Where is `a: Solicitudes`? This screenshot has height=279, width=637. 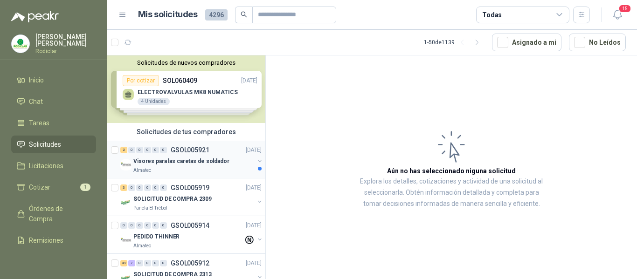 a: Solicitudes is located at coordinates (54, 144).